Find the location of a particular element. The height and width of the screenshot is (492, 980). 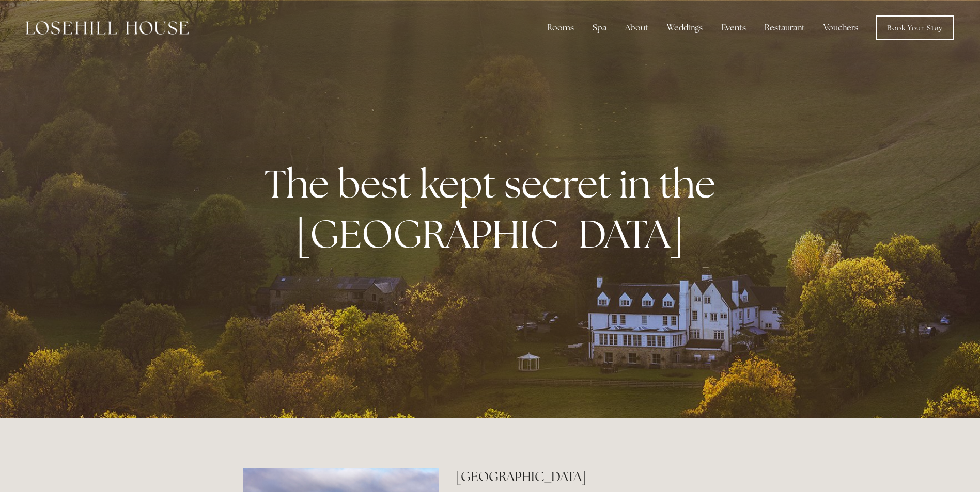

a: Book Your Stay is located at coordinates (914, 28).